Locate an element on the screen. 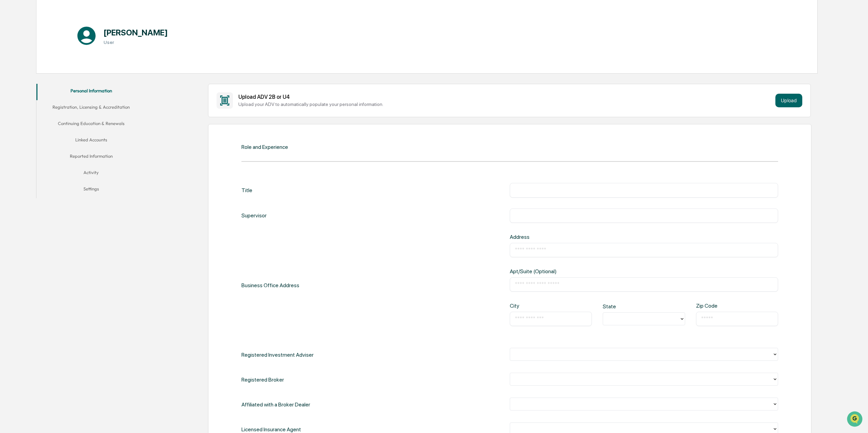 Image resolution: width=868 pixels, height=433 pixels. div: Start new chat is located at coordinates (68, 55).